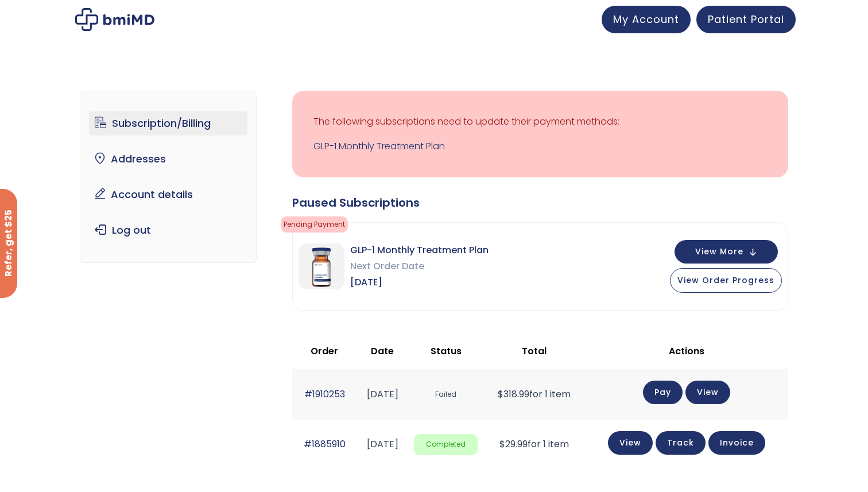 The image size is (868, 492). Describe the element at coordinates (445, 394) in the screenshot. I see `span: Failed` at that location.